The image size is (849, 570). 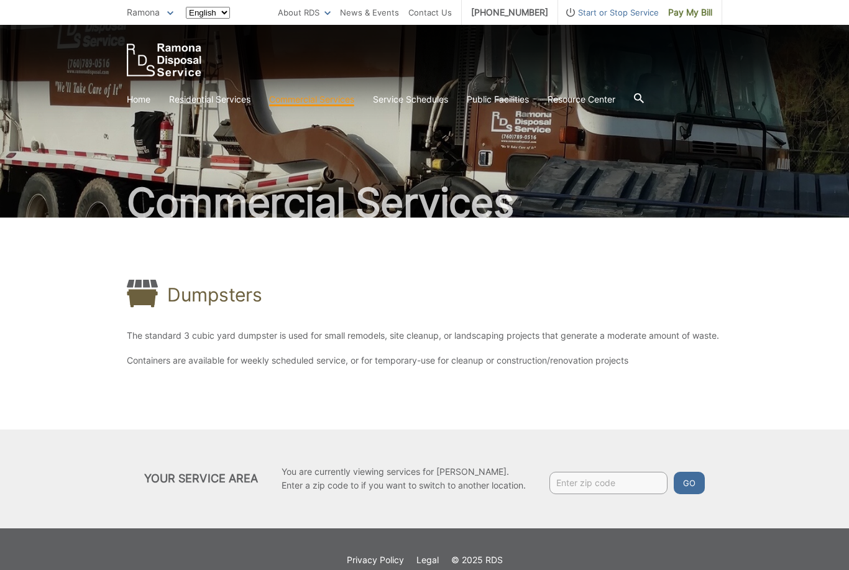 I want to click on h1: Dumpsters, so click(x=214, y=294).